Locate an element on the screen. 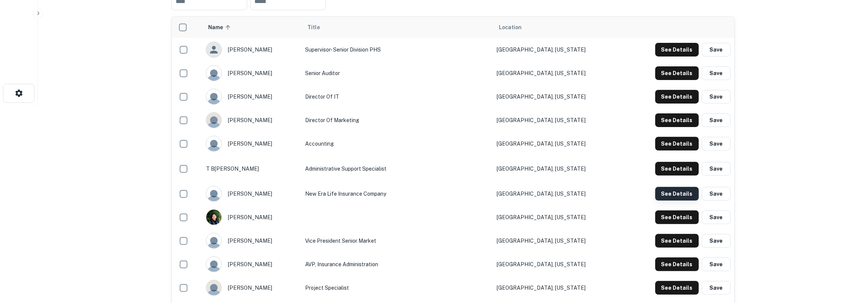 Image resolution: width=868 pixels, height=303 pixels. th: Name is located at coordinates (252, 28).